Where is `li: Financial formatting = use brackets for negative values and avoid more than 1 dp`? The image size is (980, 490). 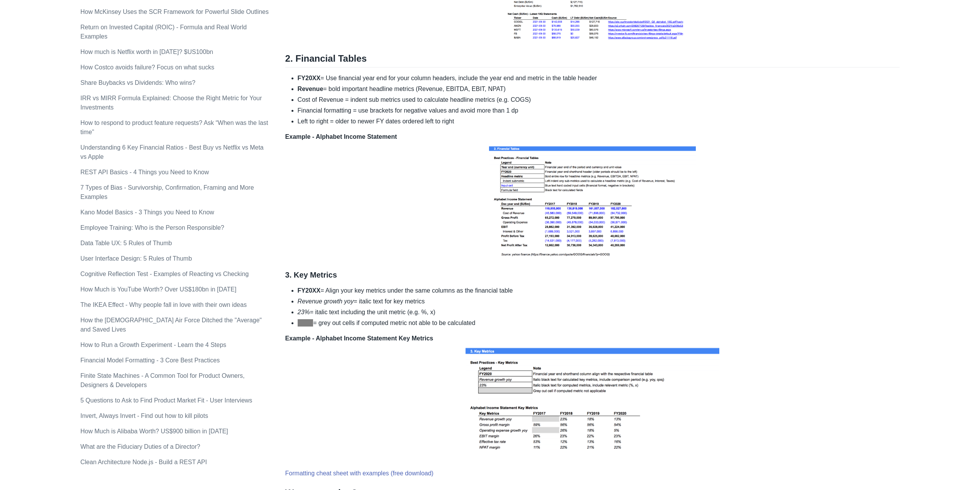 li: Financial formatting = use brackets for negative values and avoid more than 1 dp is located at coordinates (599, 111).